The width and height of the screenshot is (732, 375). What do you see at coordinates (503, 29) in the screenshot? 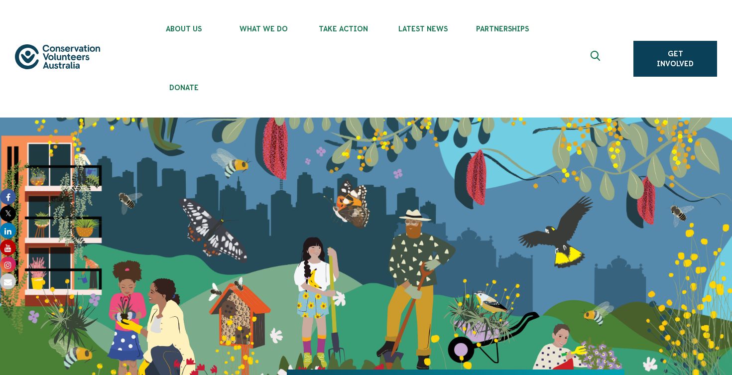
I see `span: Partnerships` at bounding box center [503, 29].